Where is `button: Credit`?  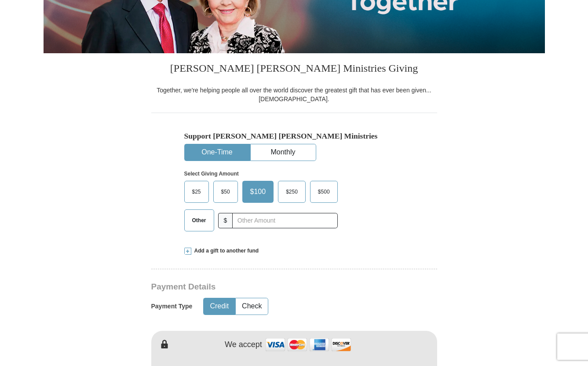
button: Credit is located at coordinates (219, 306).